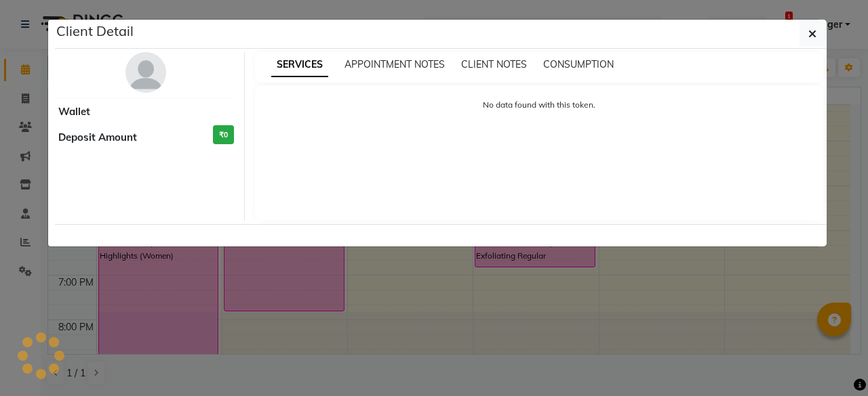 The image size is (868, 396). What do you see at coordinates (579, 64) in the screenshot?
I see `span: CONSUMPTION` at bounding box center [579, 64].